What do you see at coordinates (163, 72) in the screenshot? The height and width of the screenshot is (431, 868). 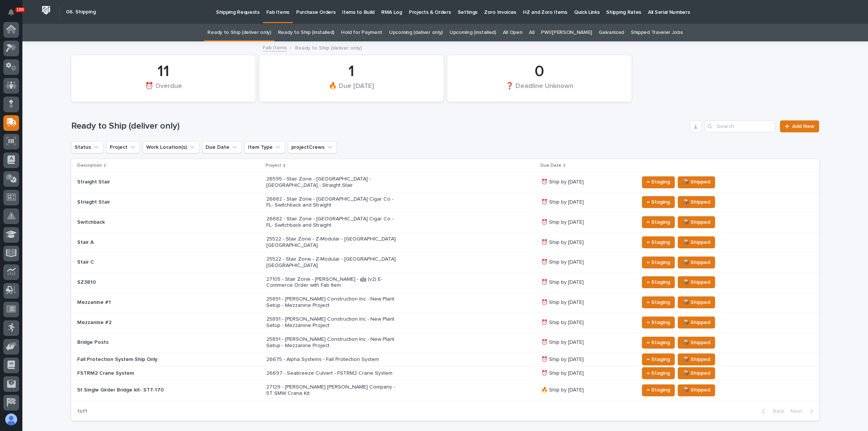 I see `div: 11` at bounding box center [163, 72].